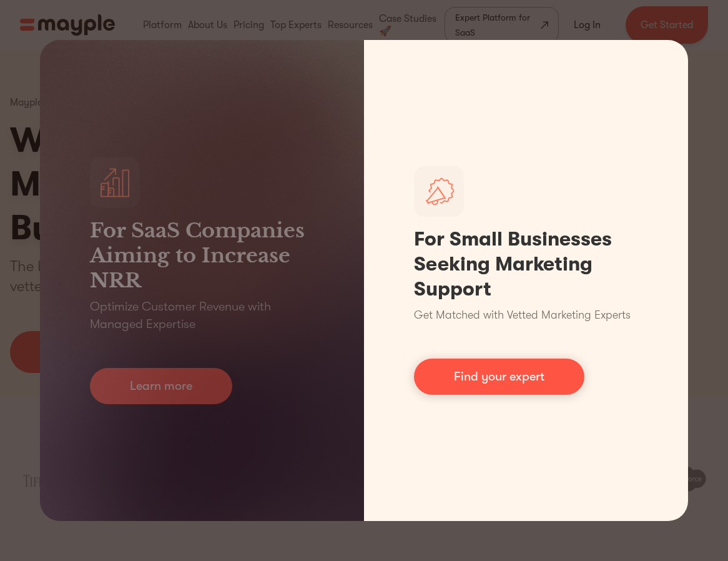 This screenshot has height=561, width=728. What do you see at coordinates (202, 315) in the screenshot?
I see `p: Optimize Customer Revenue with Managed Expertise` at bounding box center [202, 315].